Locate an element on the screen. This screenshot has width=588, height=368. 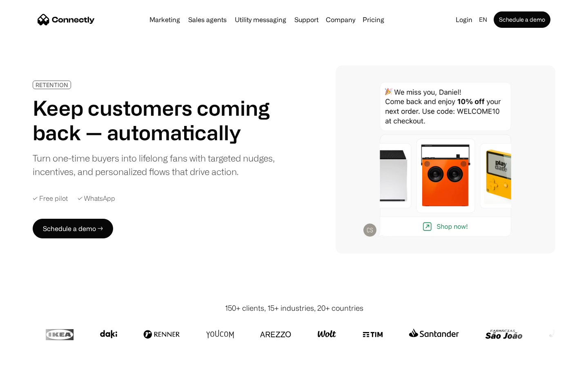
div: ✓ WhatsApp is located at coordinates (97, 198).